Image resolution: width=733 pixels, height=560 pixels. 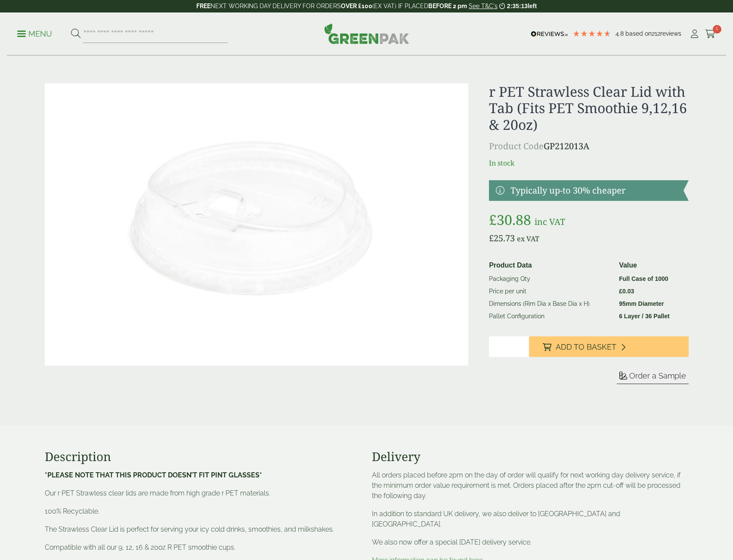 What do you see at coordinates (140, 547) in the screenshot?
I see `span: Compatible with all our 9, 12, 16 & 20oz R PET smoothie cups.` at bounding box center [140, 547].